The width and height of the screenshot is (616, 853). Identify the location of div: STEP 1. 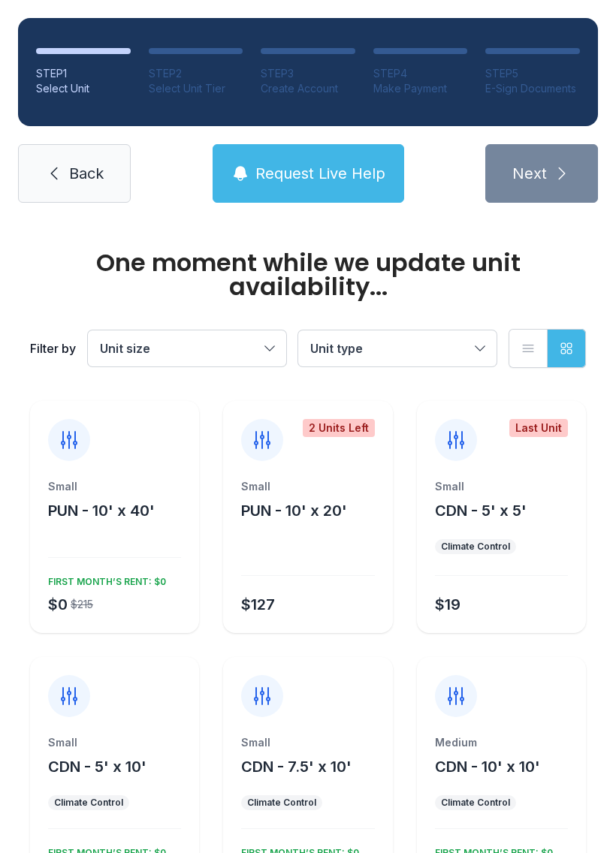
(83, 74).